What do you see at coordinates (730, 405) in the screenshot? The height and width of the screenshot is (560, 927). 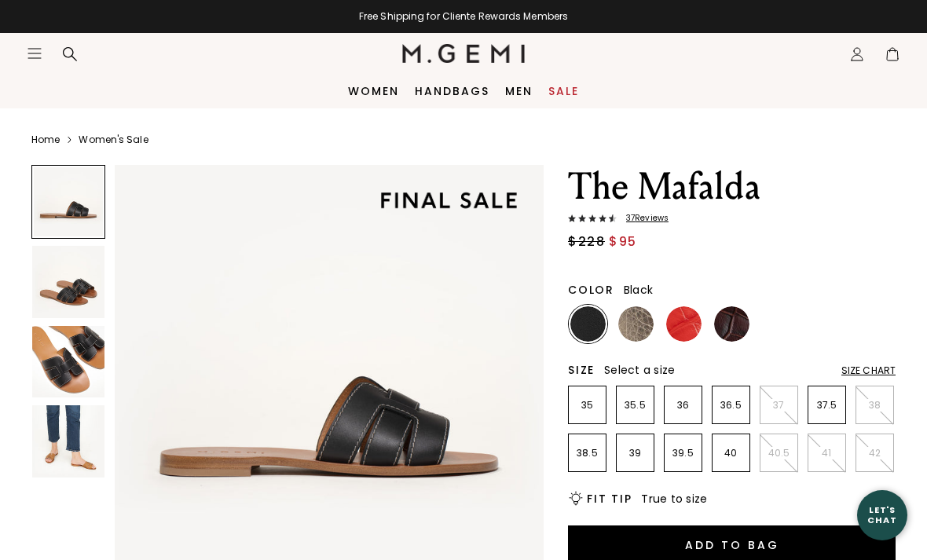 I see `p: 36.5` at bounding box center [730, 405].